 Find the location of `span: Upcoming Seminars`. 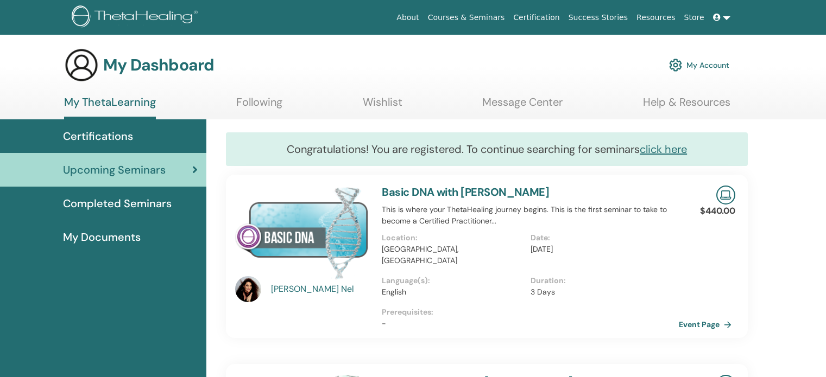

span: Upcoming Seminars is located at coordinates (114, 170).